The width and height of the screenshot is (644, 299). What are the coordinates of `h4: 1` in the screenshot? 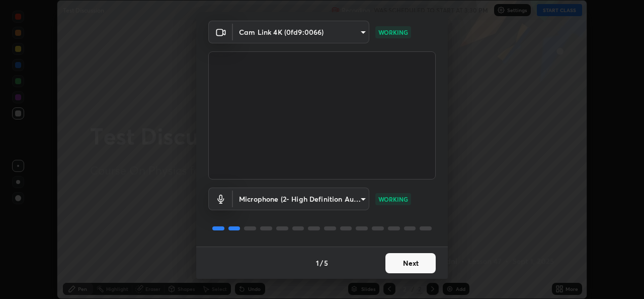 It's located at (318, 262).